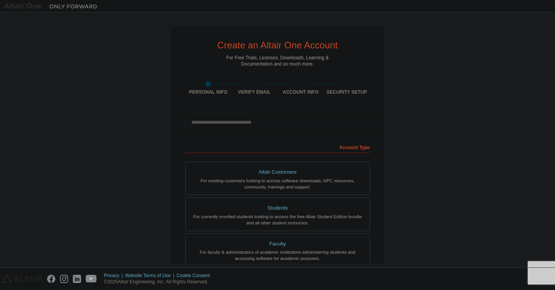  What do you see at coordinates (278, 45) in the screenshot?
I see `div: Create an Altair One Account` at bounding box center [278, 45].